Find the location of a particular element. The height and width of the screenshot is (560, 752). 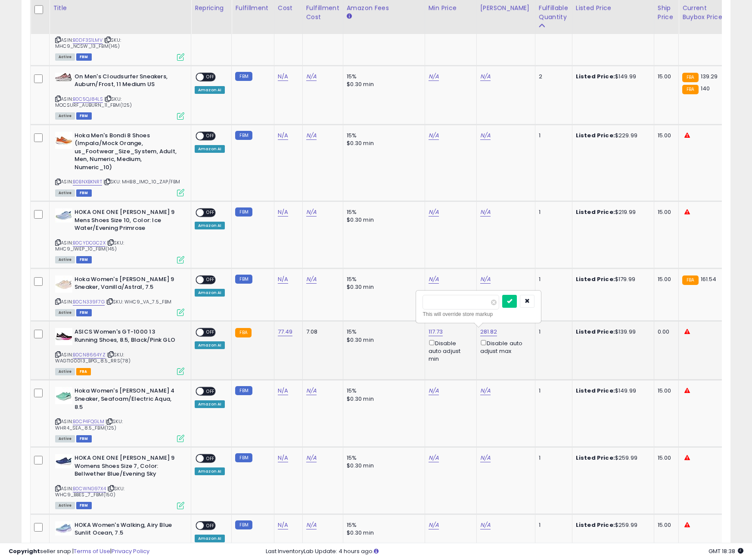

a: 117.73 is located at coordinates (436, 332).